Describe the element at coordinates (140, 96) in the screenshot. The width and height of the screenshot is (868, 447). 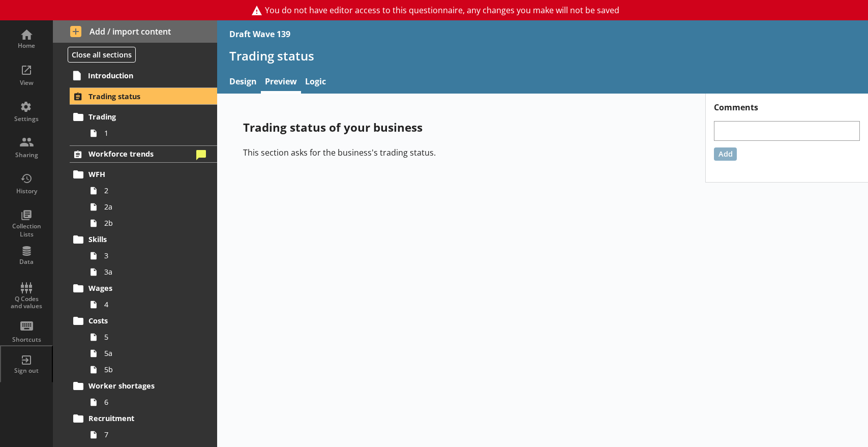
I see `span: Trading status` at that location.